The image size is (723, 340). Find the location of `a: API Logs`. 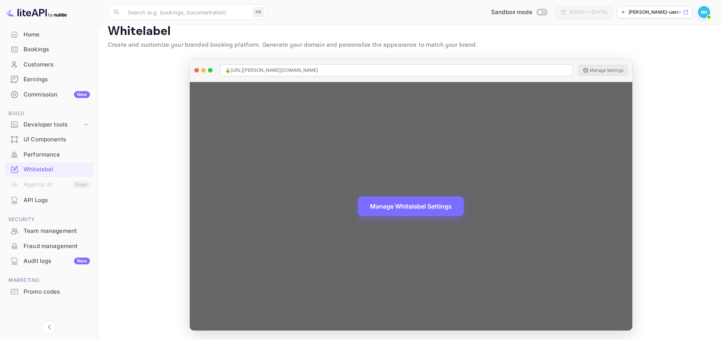

a: API Logs is located at coordinates (49, 200).